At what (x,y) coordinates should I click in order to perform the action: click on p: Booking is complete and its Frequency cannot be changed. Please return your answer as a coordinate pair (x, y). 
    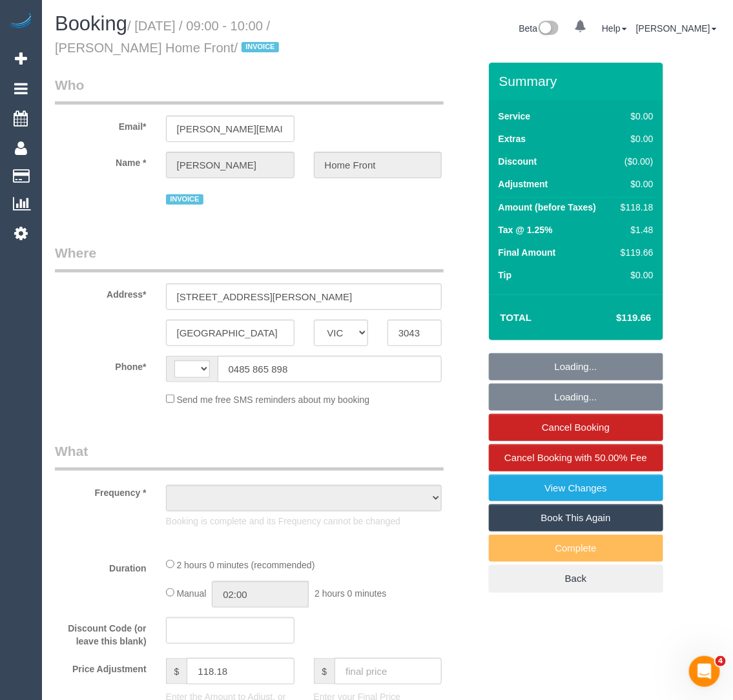
    Looking at the image, I should click on (304, 521).